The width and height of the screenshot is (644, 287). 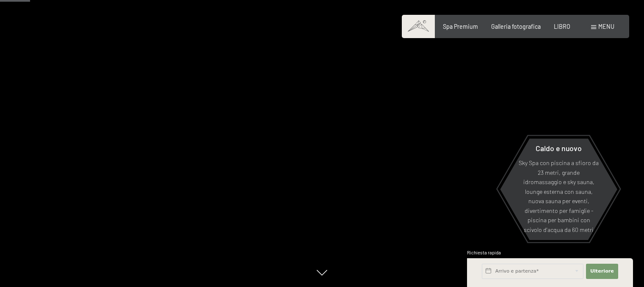 I want to click on font: Sky Spa con piscina a sfioro da 23 metri, grande idromassaggio e sky sauna, lounge esterna con sa..., so click(x=559, y=196).